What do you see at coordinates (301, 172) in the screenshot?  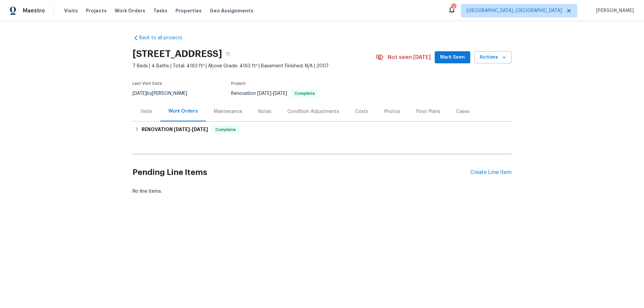 I see `h2: Pending Line Items` at bounding box center [301, 172].